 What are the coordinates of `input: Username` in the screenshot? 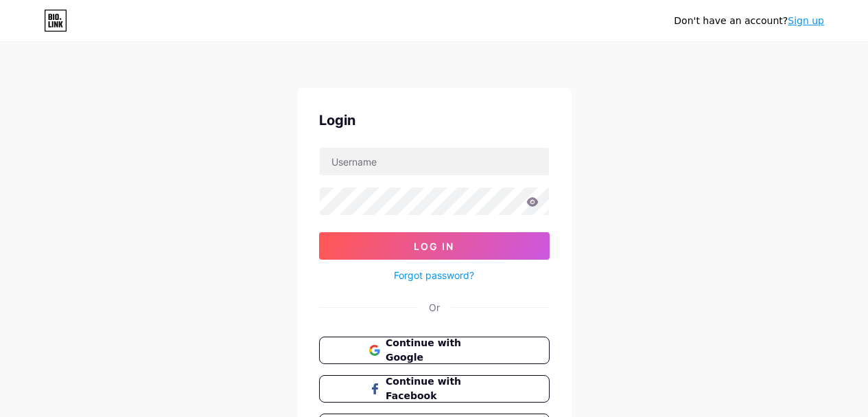 It's located at (434, 162).